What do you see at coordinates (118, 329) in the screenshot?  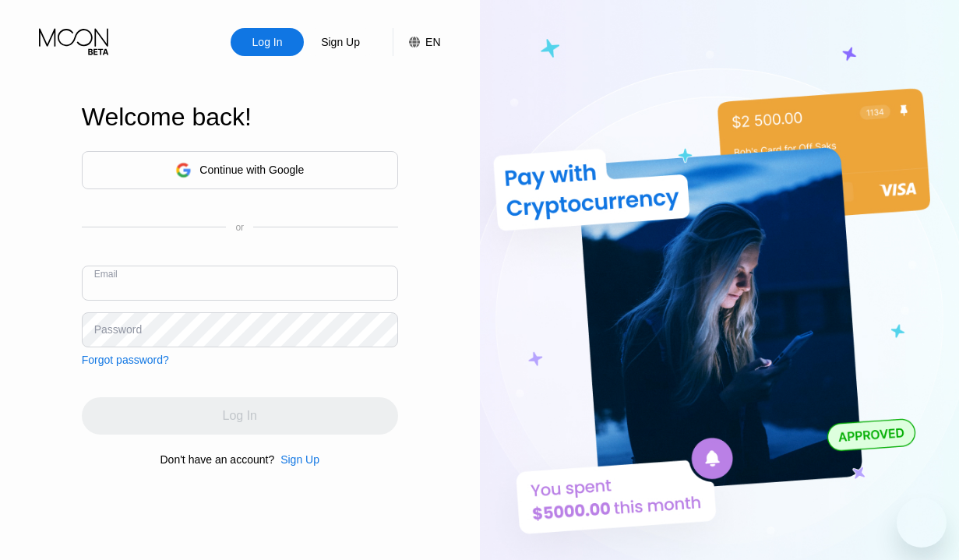 I see `div: Password` at bounding box center [118, 329].